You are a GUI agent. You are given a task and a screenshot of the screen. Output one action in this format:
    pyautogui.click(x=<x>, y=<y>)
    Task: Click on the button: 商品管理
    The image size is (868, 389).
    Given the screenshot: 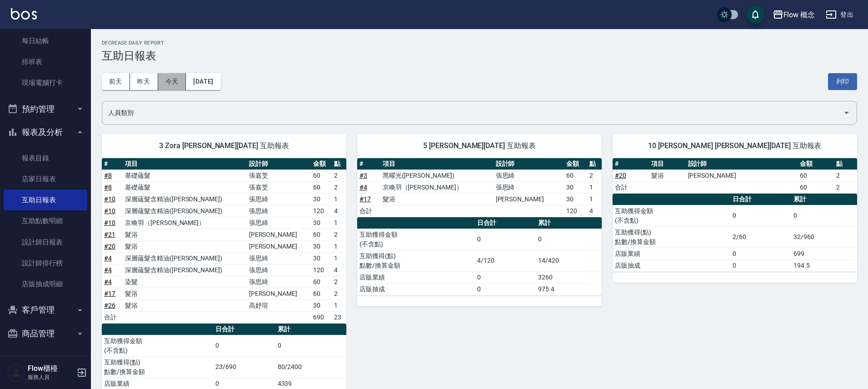 What is the action you would take?
    pyautogui.click(x=45, y=334)
    